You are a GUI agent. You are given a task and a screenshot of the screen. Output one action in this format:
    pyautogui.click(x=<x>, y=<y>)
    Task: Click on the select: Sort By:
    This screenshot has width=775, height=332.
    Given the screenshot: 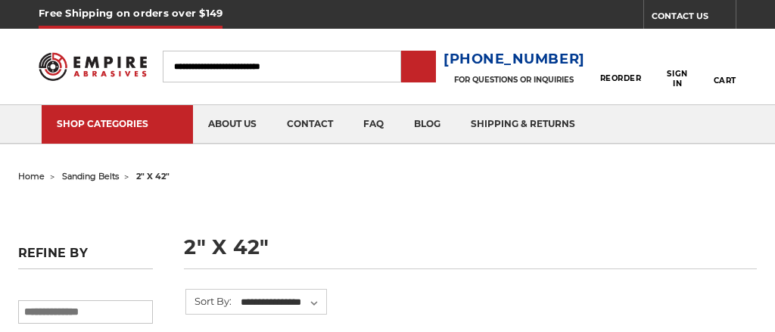 What is the action you would take?
    pyautogui.click(x=282, y=303)
    